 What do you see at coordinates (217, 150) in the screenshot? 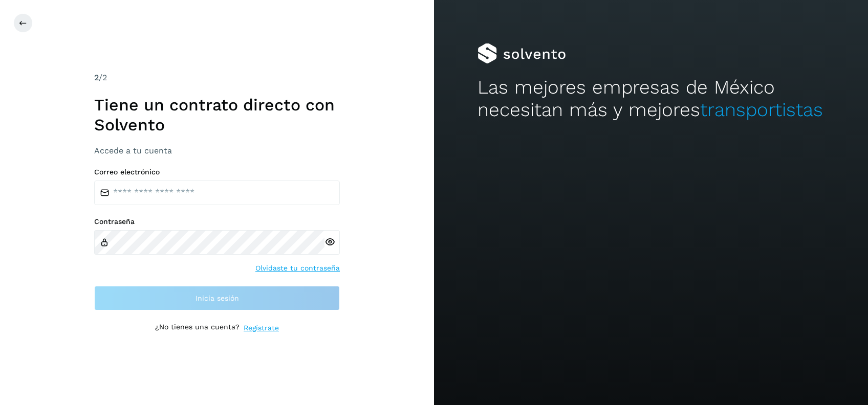
I see `h3: Accede a tu cuenta` at bounding box center [217, 150].